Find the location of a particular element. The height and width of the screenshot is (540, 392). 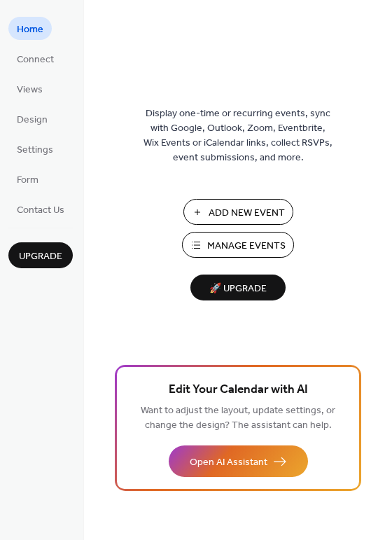

span: Display one-time or recurring events, sync with Google, Outlook, Zoom, Eventbrite, Wix Events or ... is located at coordinates (238, 136).